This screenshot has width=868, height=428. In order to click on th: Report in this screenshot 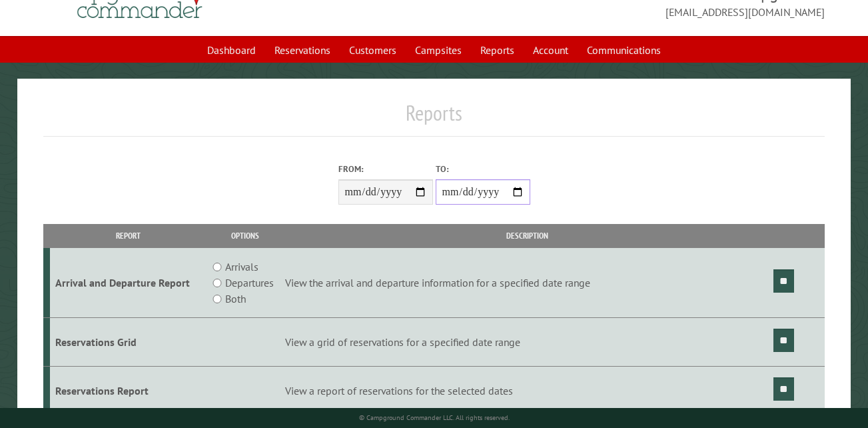, I will do `click(129, 236)`.